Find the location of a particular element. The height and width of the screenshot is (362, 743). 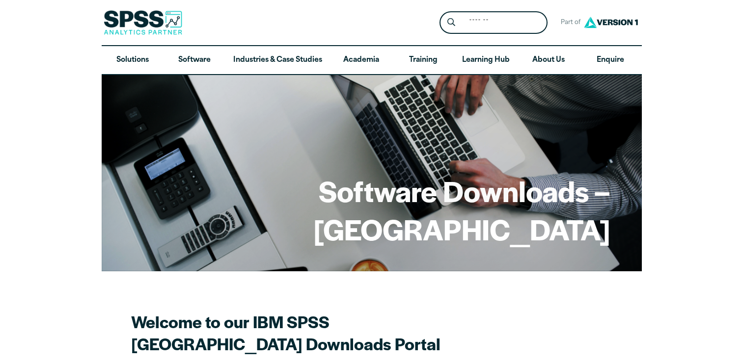

form: Site Header Search Form is located at coordinates (493, 23).